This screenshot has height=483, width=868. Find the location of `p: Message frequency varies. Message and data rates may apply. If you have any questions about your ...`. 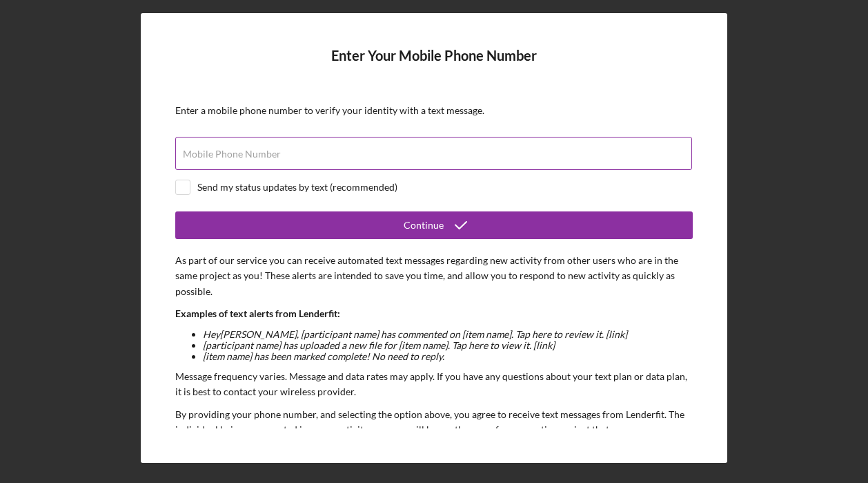

p: Message frequency varies. Message and data rates may apply. If you have any questions about your ... is located at coordinates (434, 384).